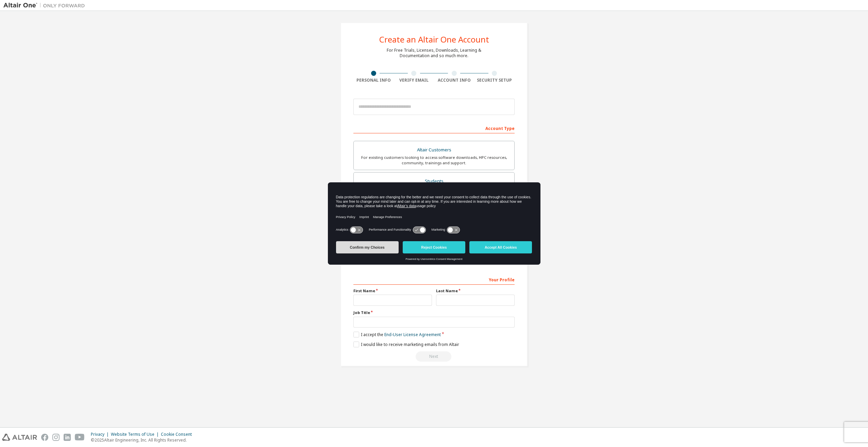  What do you see at coordinates (45, 437) in the screenshot?
I see `img: facebook.svg` at bounding box center [45, 437].